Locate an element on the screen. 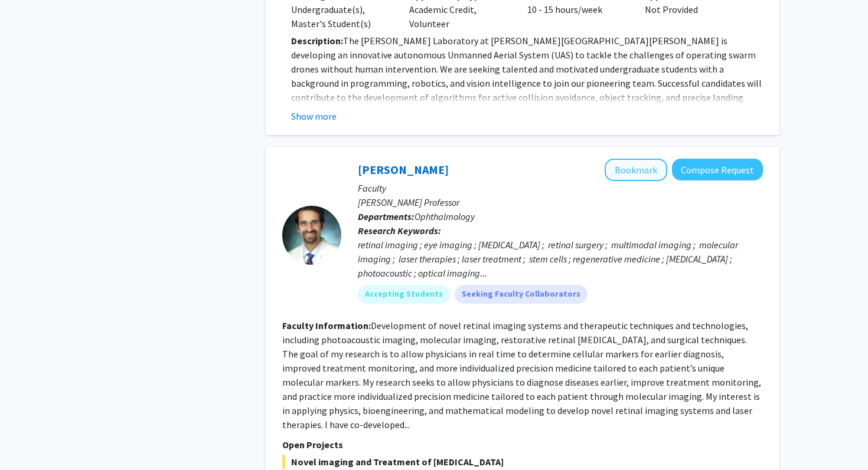 This screenshot has width=868, height=470. button: Compose Request to Yannis Paulus is located at coordinates (717, 169).